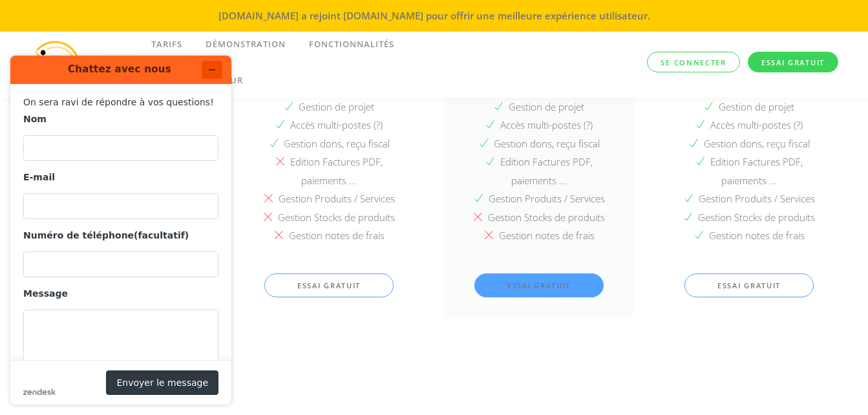  Describe the element at coordinates (167, 44) in the screenshot. I see `a: TARIFS` at that location.